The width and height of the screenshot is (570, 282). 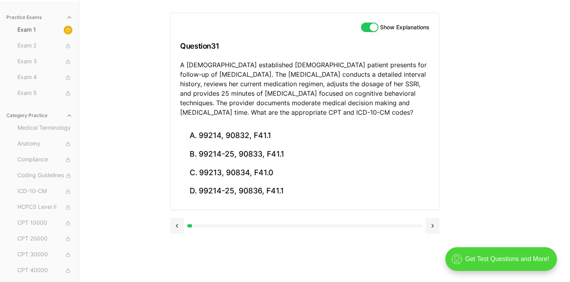 I want to click on button: HCPCS Level II, so click(x=45, y=207).